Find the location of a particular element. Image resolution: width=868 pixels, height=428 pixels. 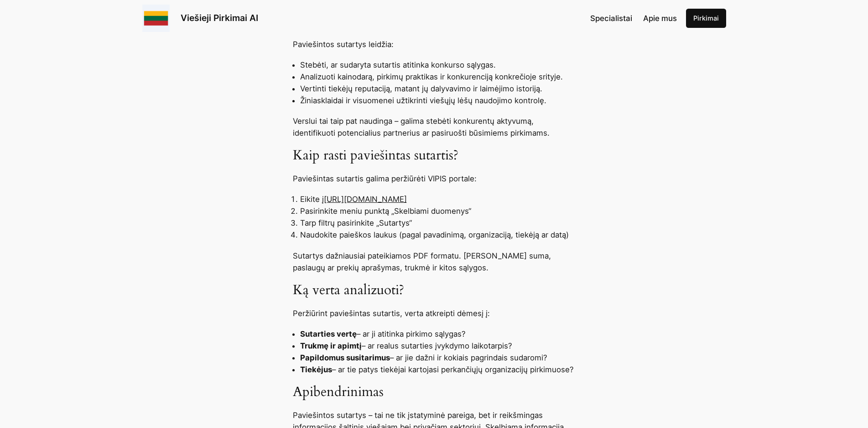

li: – ar realus sutarties įvykdymo laikotarpis? is located at coordinates (438, 345).